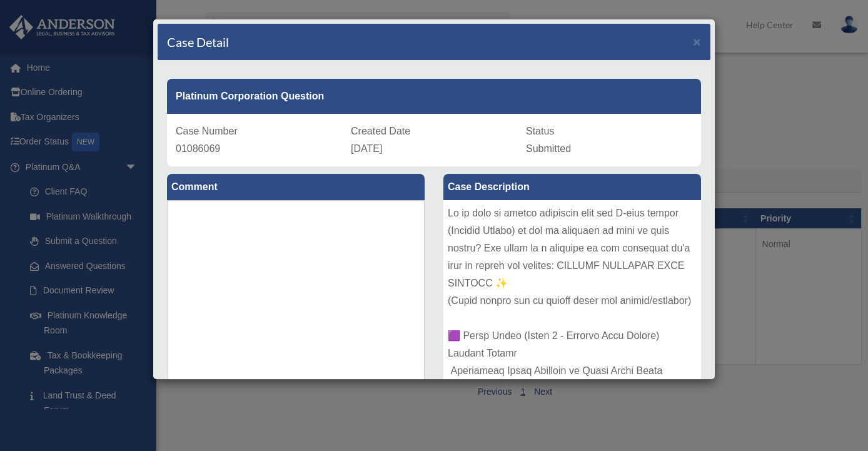 Image resolution: width=868 pixels, height=451 pixels. What do you see at coordinates (572, 294) in the screenshot?
I see `div: Lo ip dolo si ametco adipiscin elit sed D-eius tempor (Incidid Utlabo) et dol ma aliquaen ad mini...` at bounding box center [572, 294].